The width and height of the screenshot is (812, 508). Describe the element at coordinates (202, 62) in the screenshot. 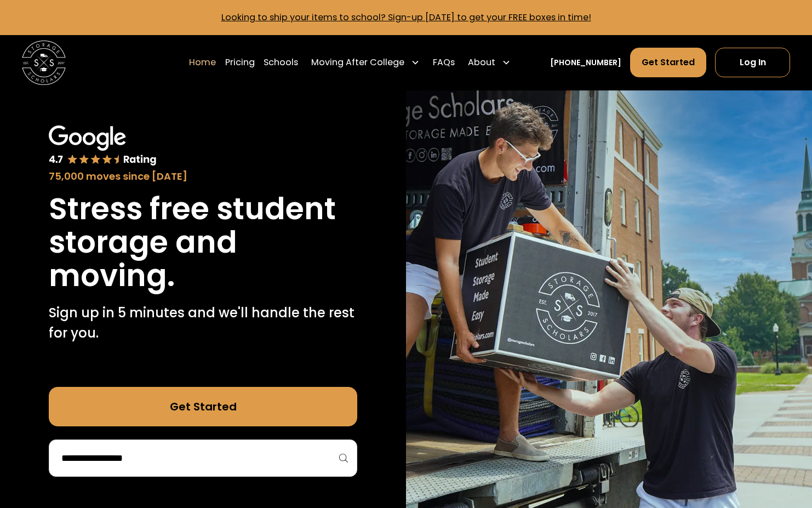

I see `a: Home` at that location.